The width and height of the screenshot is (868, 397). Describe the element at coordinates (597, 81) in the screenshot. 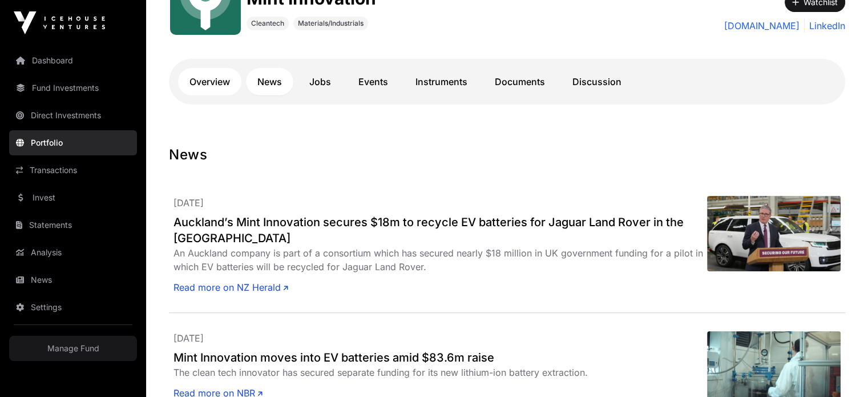

I see `a: Discussion` at that location.